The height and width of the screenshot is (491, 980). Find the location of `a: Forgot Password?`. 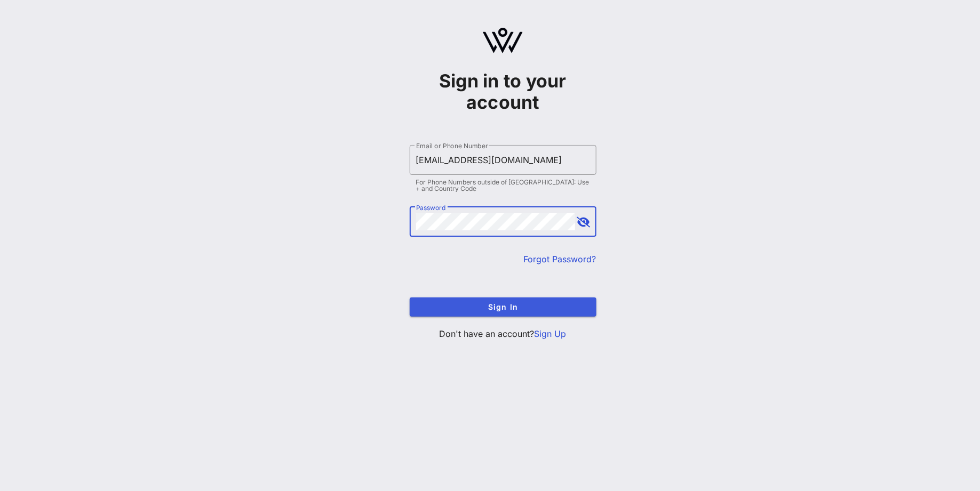

a: Forgot Password? is located at coordinates (560, 259).